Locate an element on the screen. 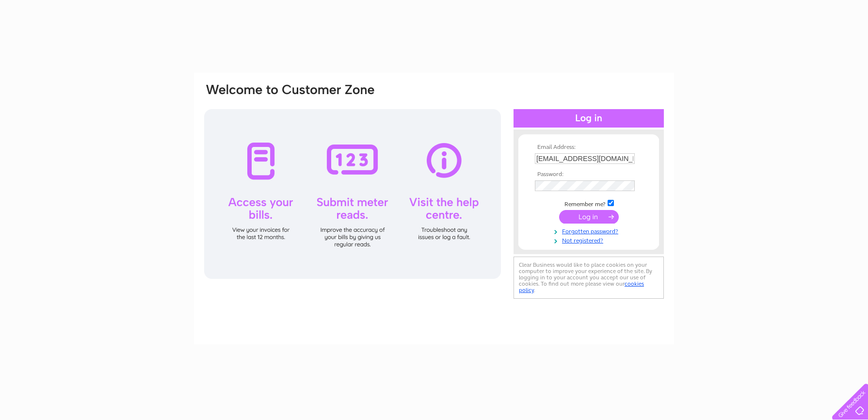  a: Forgotten password? is located at coordinates (589, 230).